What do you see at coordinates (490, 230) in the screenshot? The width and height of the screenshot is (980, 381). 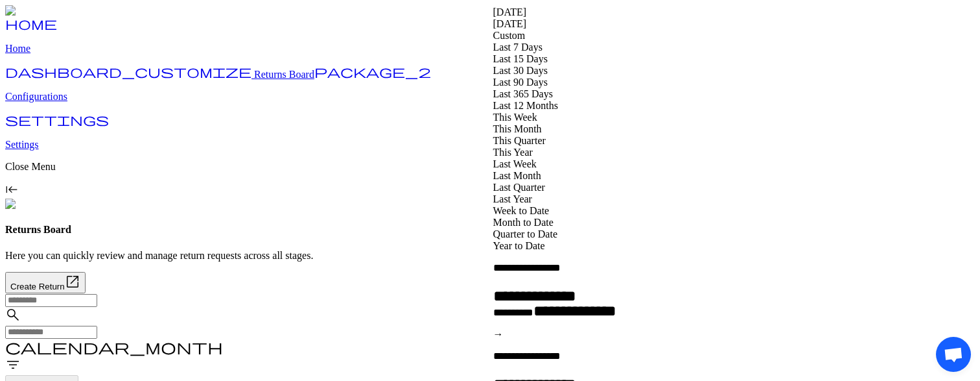 I see `h4: Returns Board` at bounding box center [490, 230].